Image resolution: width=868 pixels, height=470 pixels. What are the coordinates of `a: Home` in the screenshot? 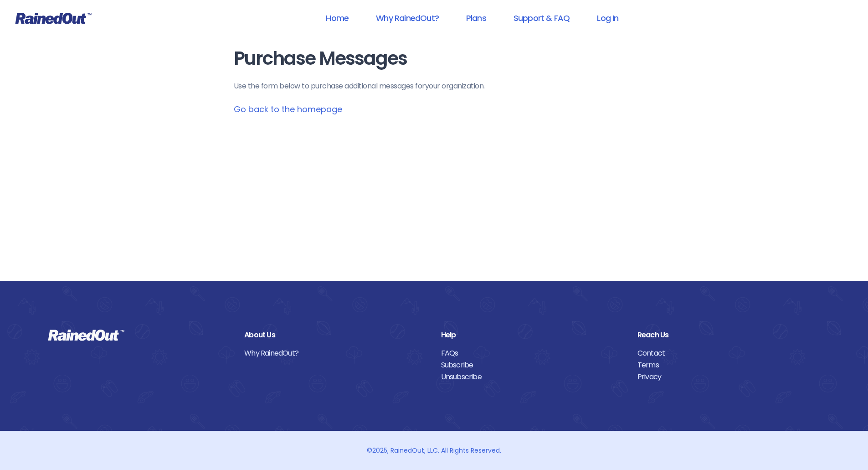 It's located at (337, 18).